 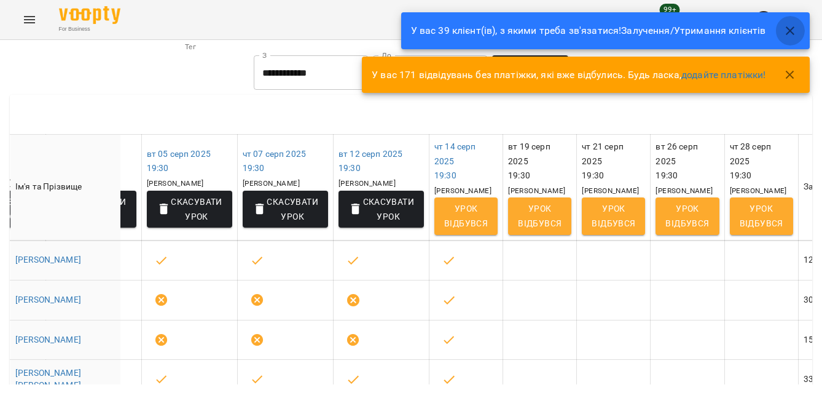 What do you see at coordinates (540, 187) in the screenshot?
I see `th: вт 19 серп 2025 19:30` at bounding box center [540, 187].